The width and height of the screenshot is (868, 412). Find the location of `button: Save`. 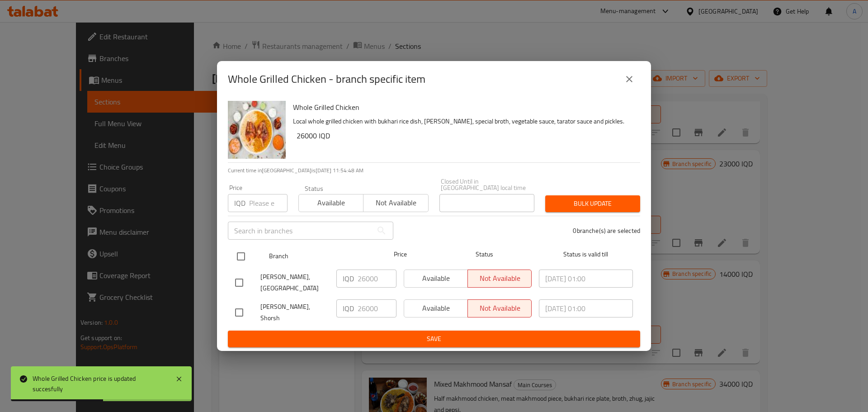

button: Save is located at coordinates (434, 338).